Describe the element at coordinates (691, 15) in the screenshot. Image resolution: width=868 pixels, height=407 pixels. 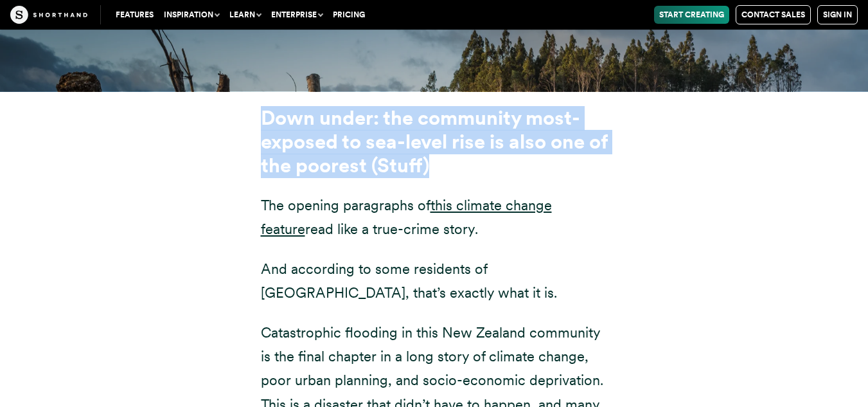
I see `a: Start Creating` at that location.